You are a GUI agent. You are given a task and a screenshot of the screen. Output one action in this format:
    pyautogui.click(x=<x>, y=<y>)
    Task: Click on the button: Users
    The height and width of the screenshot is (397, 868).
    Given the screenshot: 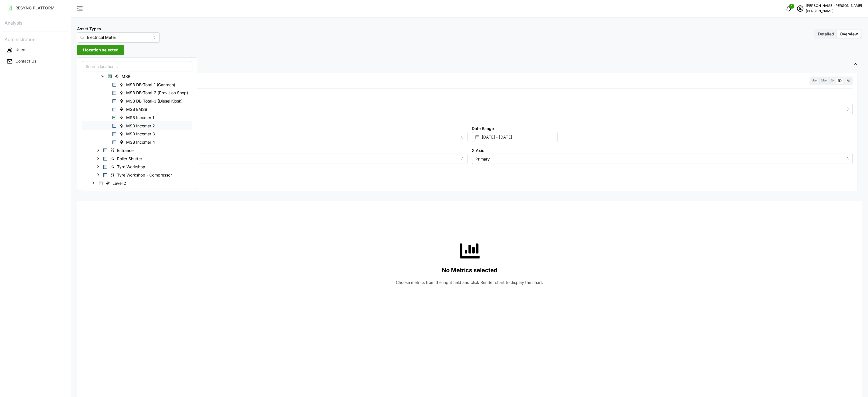 What is the action you would take?
    pyautogui.click(x=35, y=50)
    